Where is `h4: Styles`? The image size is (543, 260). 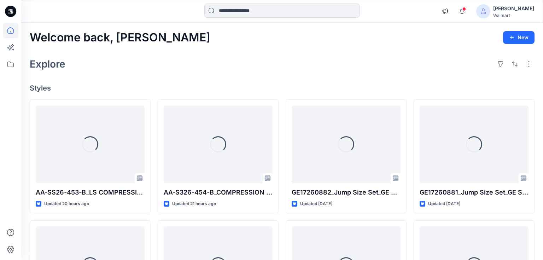
h4: Styles is located at coordinates (282, 88).